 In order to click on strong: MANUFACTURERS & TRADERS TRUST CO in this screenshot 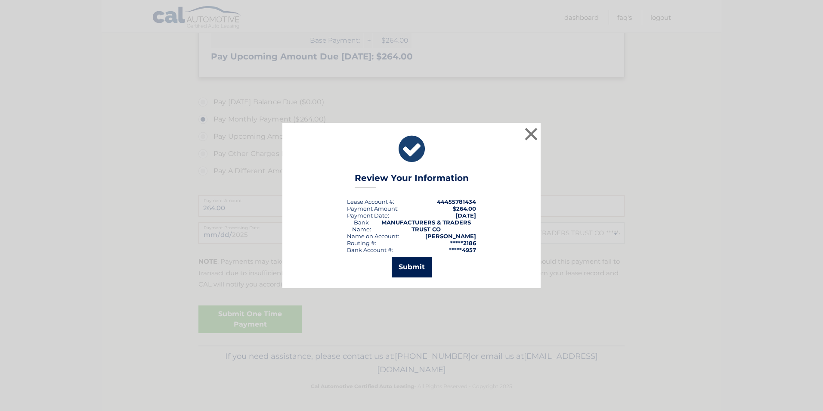, I will do `click(426, 226)`.